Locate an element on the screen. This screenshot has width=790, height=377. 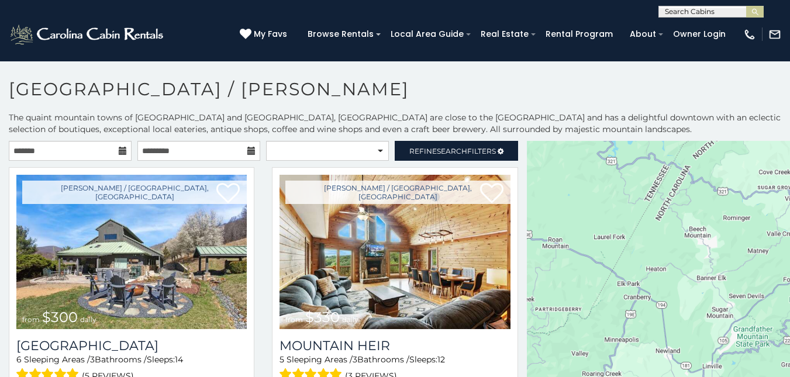
img: mail-regular-white.png is located at coordinates (774, 34).